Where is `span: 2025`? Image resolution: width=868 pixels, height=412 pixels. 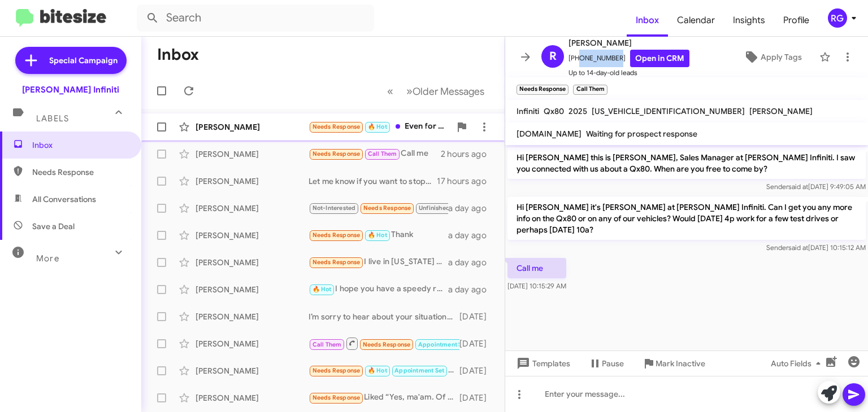
span: 2025 is located at coordinates (577, 111).